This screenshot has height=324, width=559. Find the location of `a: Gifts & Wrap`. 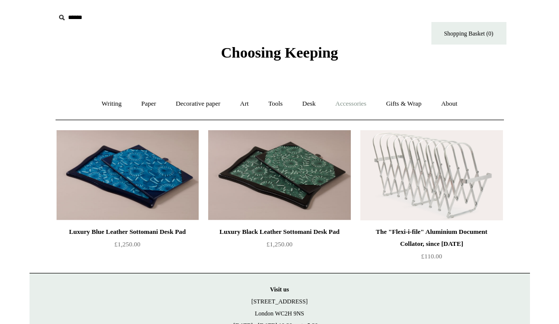

a: Gifts & Wrap is located at coordinates (404, 104).